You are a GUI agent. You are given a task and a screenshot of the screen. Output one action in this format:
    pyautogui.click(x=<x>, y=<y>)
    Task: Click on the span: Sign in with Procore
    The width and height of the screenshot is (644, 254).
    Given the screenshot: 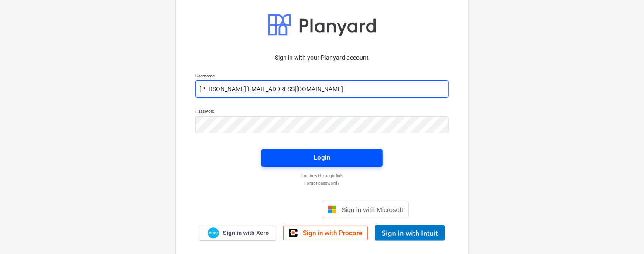 What is the action you would take?
    pyautogui.click(x=333, y=233)
    